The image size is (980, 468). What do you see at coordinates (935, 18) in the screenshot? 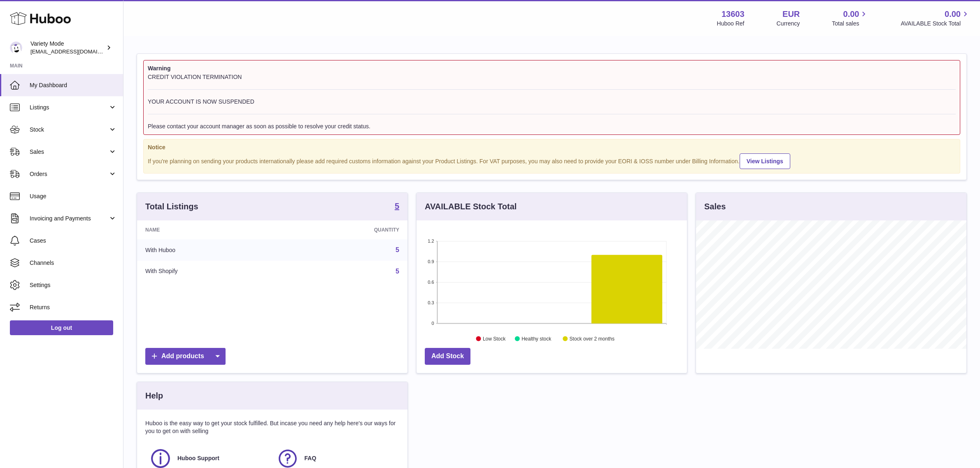
I see `a: 0.00 AVAILABLE Stock Total` at bounding box center [935, 18].